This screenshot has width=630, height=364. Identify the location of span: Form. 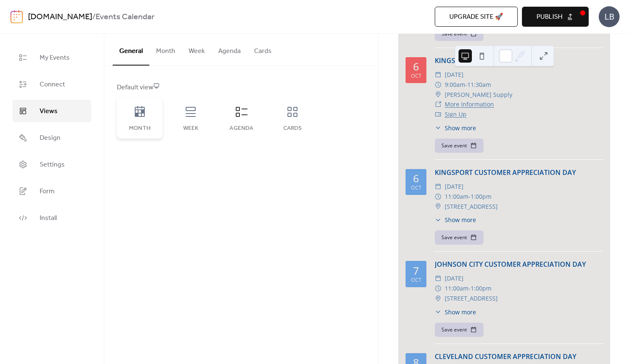
(47, 192).